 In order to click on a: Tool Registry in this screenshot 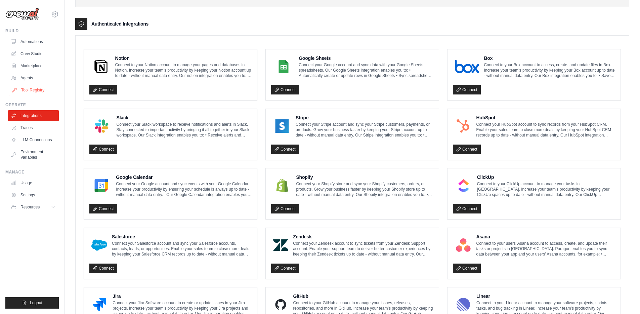, I will do `click(34, 90)`.